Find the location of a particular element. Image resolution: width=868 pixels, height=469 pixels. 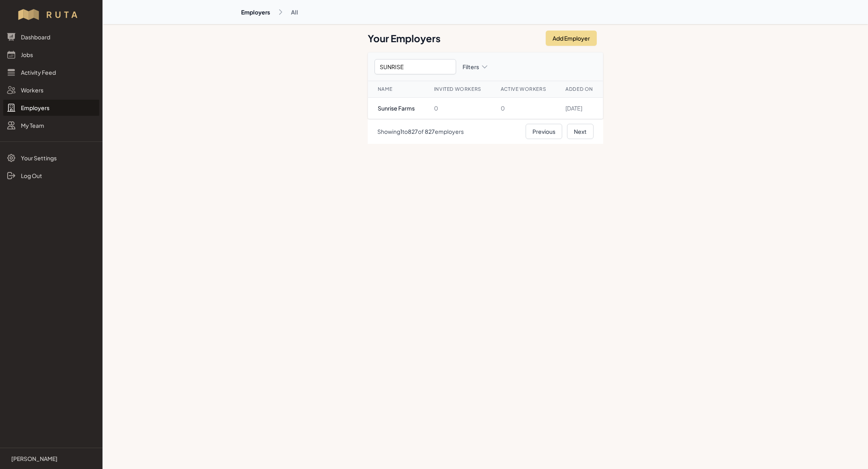

h1: Your Employers is located at coordinates (404, 39).